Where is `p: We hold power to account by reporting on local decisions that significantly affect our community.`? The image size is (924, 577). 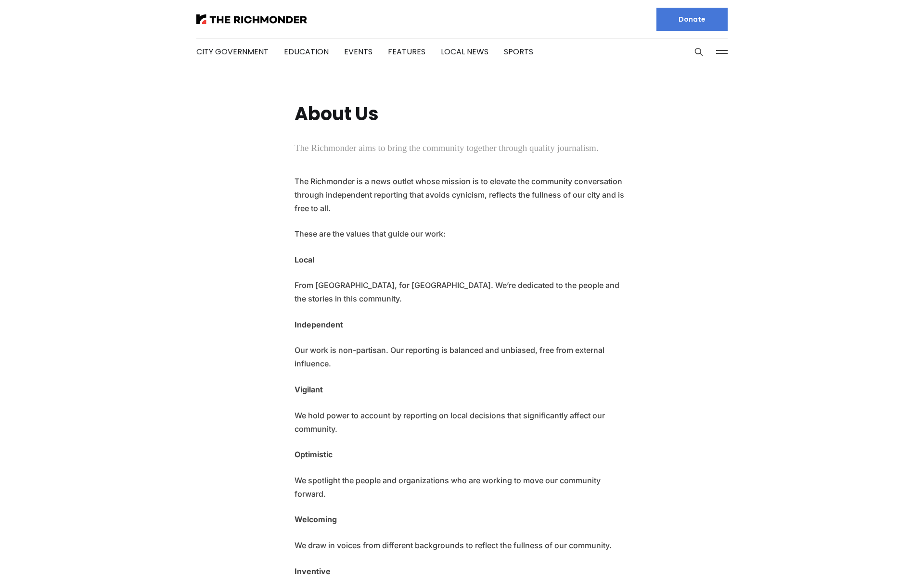
p: We hold power to account by reporting on local decisions that significantly affect our community. is located at coordinates (462, 422).